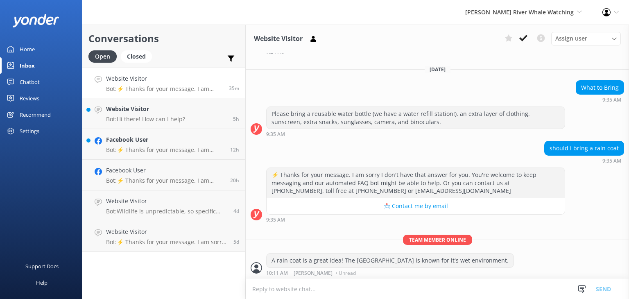  What do you see at coordinates (139, 56) in the screenshot?
I see `a: Closed` at bounding box center [139, 56].